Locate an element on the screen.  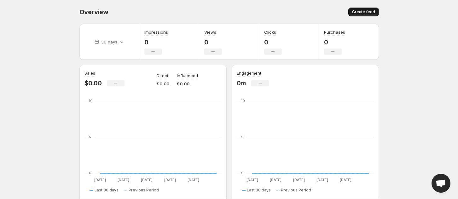
span: Create feed is located at coordinates (364, 12).